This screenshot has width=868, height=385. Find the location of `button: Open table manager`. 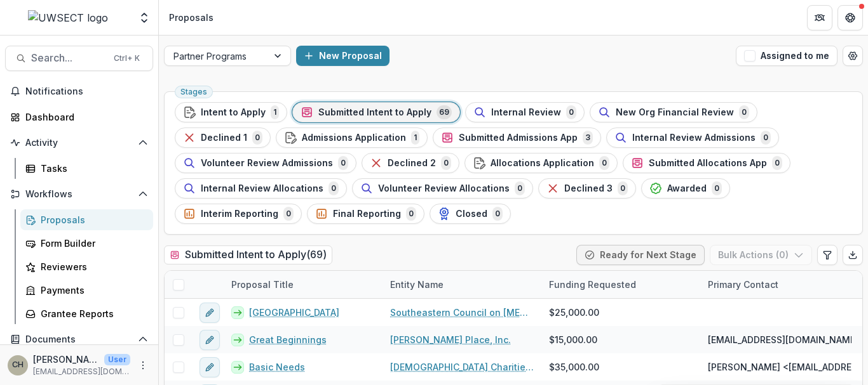

button: Open table manager is located at coordinates (853, 56).